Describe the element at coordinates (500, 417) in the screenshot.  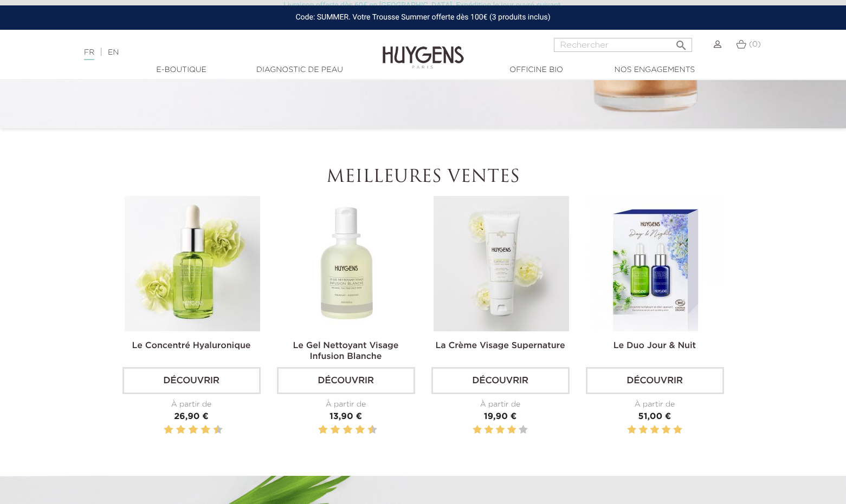
I see `span: 19,90 €` at that location.